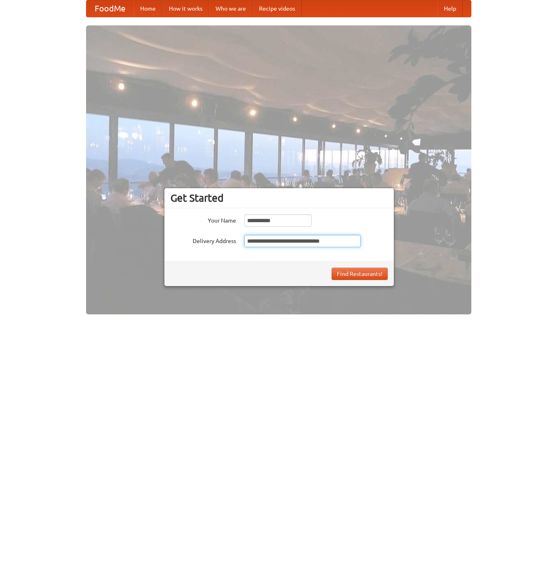  What do you see at coordinates (277, 9) in the screenshot?
I see `a: Recipe videos` at bounding box center [277, 9].